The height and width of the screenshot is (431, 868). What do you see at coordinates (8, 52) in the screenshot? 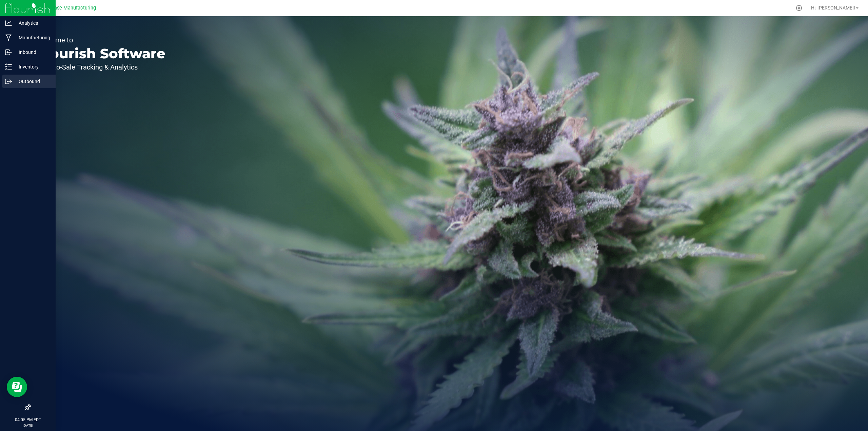
I see `inline-svg: Inbound` at bounding box center [8, 52].